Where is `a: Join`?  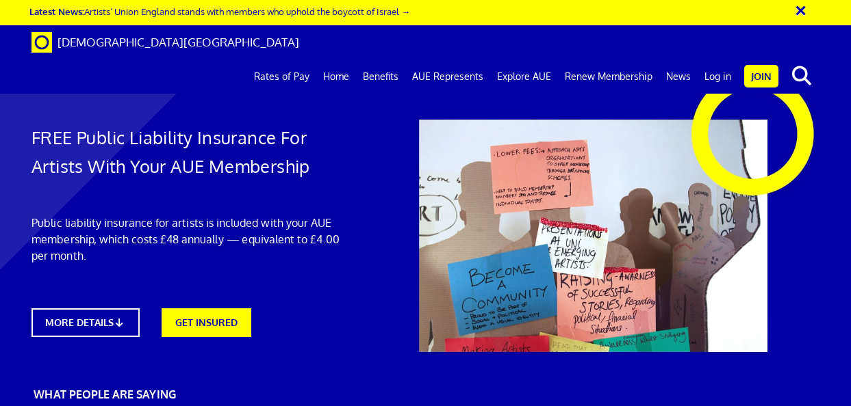
a: Join is located at coordinates (761, 76).